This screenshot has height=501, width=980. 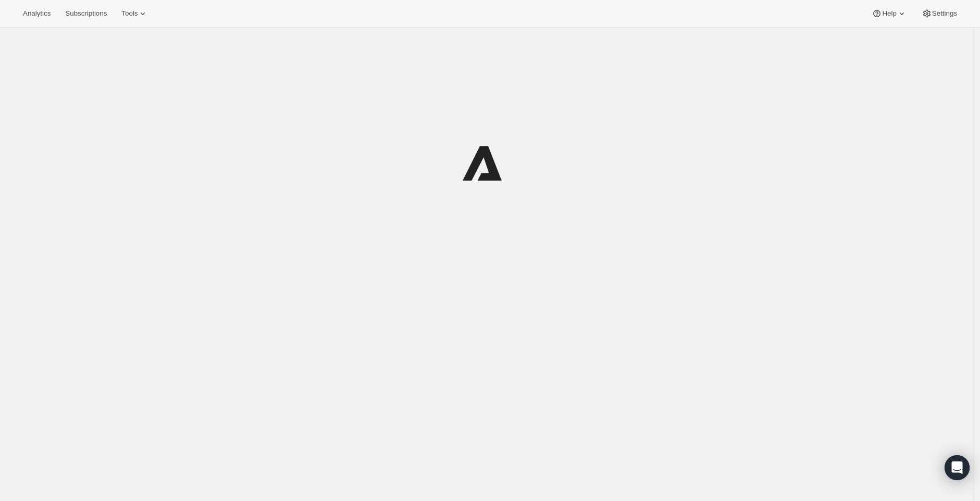 I want to click on span: Subscriptions, so click(x=86, y=14).